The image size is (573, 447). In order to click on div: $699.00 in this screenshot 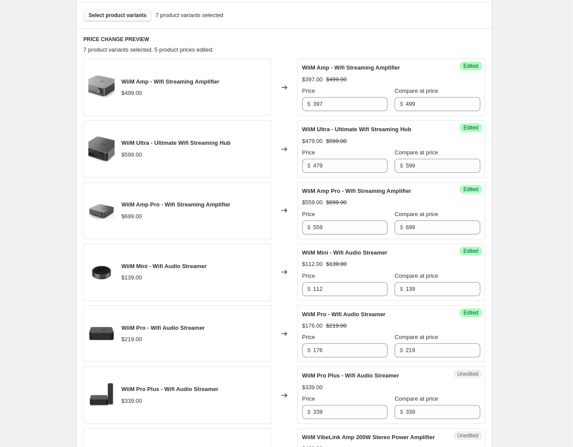, I will do `click(132, 217)`.